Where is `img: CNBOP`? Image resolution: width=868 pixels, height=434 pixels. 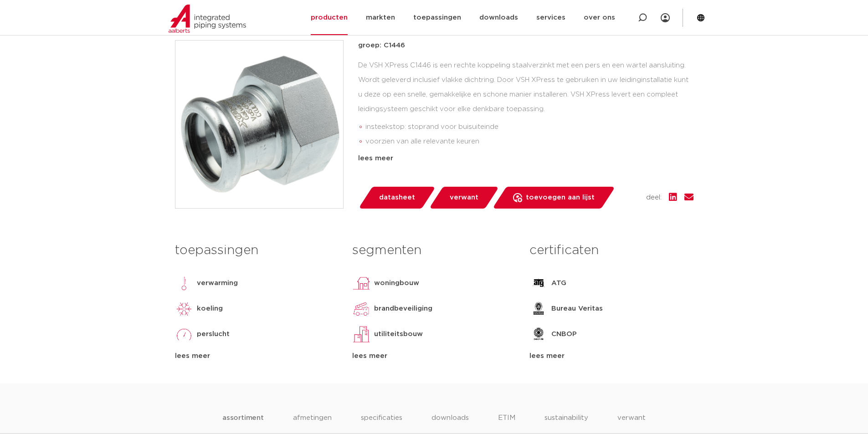 img: CNBOP is located at coordinates (539, 334).